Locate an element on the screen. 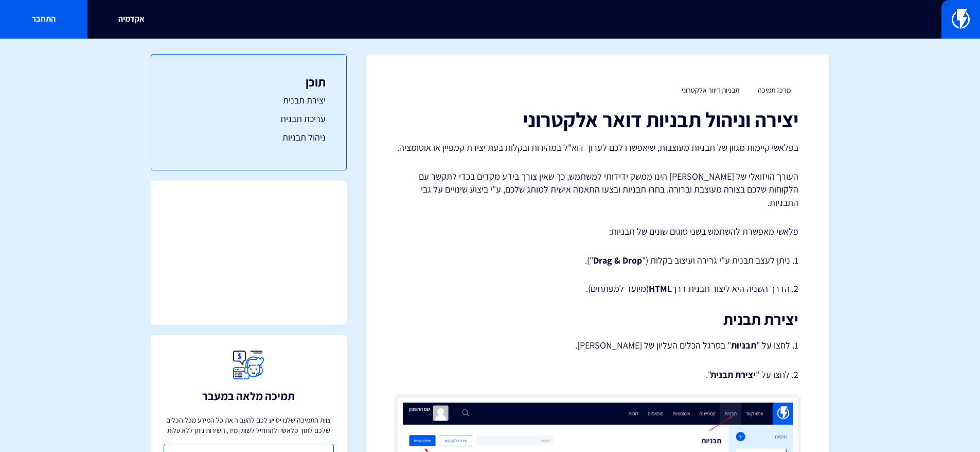  a: יצירת תבנית is located at coordinates (248, 101).